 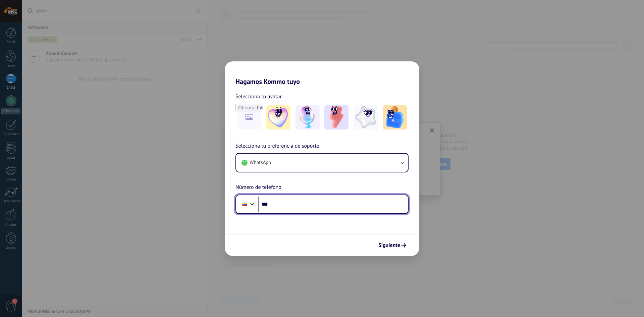 What do you see at coordinates (278, 146) in the screenshot?
I see `span: Selecciona tu preferencia de soporte` at bounding box center [278, 146].